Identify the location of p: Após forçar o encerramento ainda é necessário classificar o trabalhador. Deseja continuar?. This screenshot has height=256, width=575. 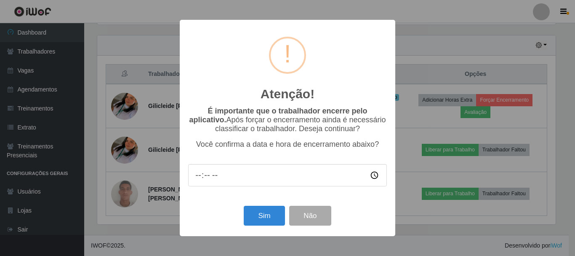
(288, 120).